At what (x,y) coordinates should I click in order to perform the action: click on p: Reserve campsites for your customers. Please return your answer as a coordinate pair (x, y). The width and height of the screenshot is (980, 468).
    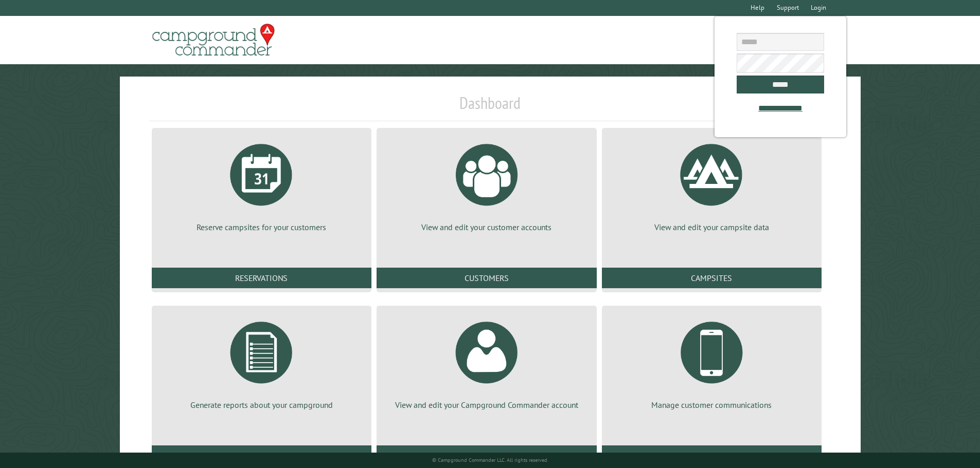
    Looking at the image, I should click on (261, 227).